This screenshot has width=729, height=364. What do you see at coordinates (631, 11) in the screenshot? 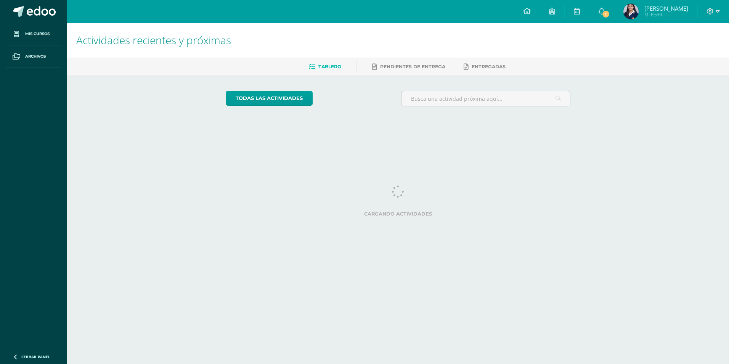
I see `img: 5a0ac0c6a1b27fdd27897bf2b8bb170c.png` at bounding box center [631, 11].